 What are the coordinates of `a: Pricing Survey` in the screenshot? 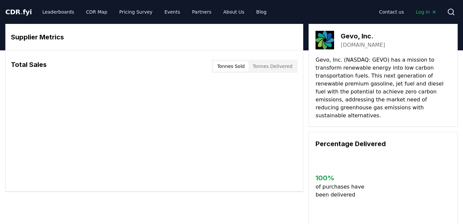 It's located at (136, 12).